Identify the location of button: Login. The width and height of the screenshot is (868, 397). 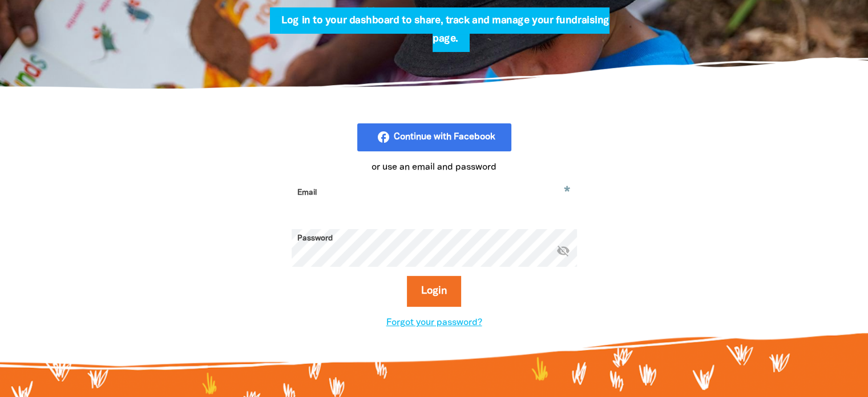
(434, 291).